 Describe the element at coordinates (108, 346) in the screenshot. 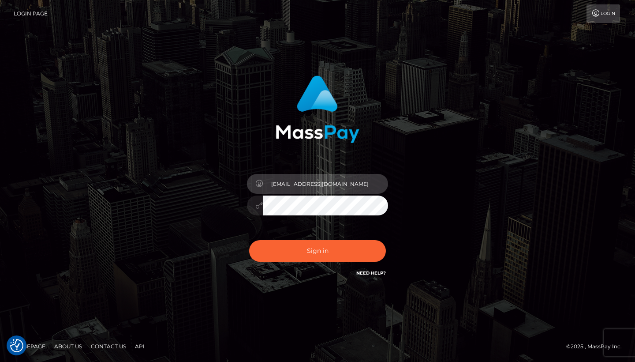

I see `a: Contact Us` at that location.